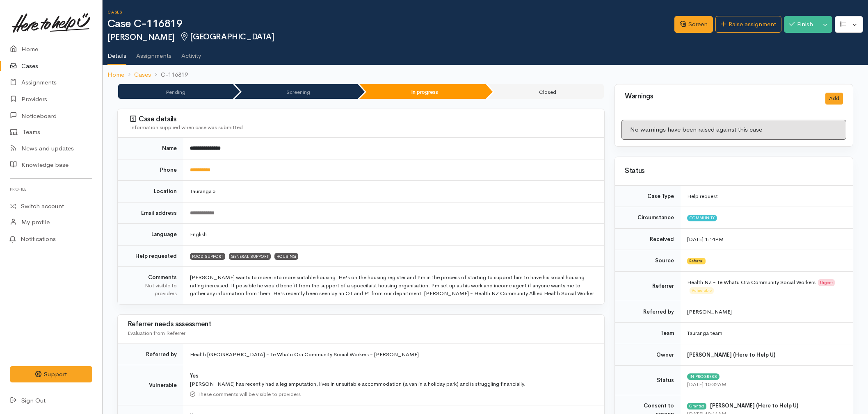 This screenshot has width=868, height=414. Describe the element at coordinates (647, 260) in the screenshot. I see `td: Source` at that location.